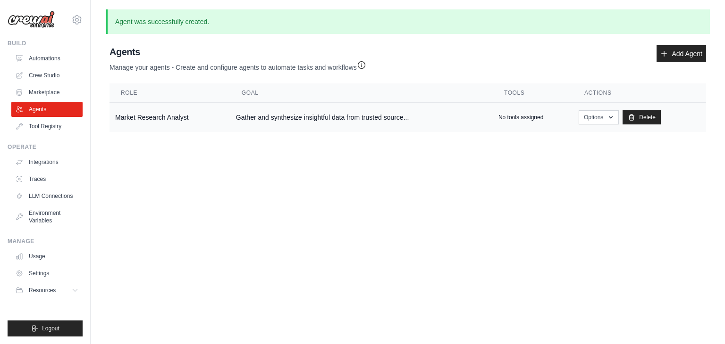 This screenshot has height=344, width=725. I want to click on h2: Agents, so click(238, 52).